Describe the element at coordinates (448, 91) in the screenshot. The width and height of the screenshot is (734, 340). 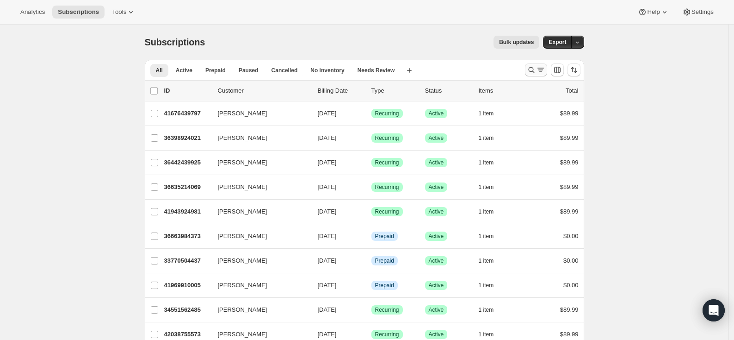
I see `p: Status` at that location.